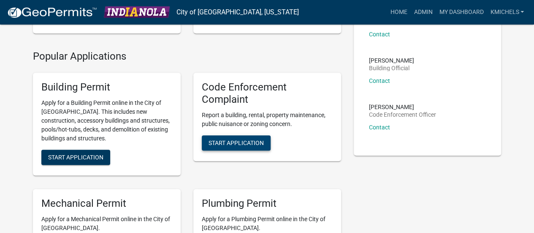 This screenshot has height=233, width=534. What do you see at coordinates (267, 119) in the screenshot?
I see `p: Report a building, rental, property maintenance, public nuisance or zoning concern.` at bounding box center [267, 119].